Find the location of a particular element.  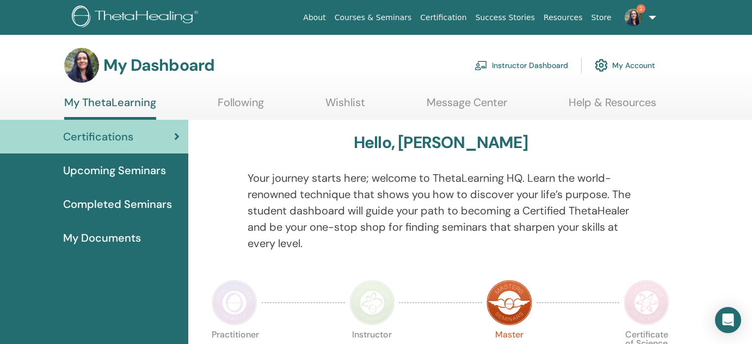

img: Instructor is located at coordinates (372, 303).